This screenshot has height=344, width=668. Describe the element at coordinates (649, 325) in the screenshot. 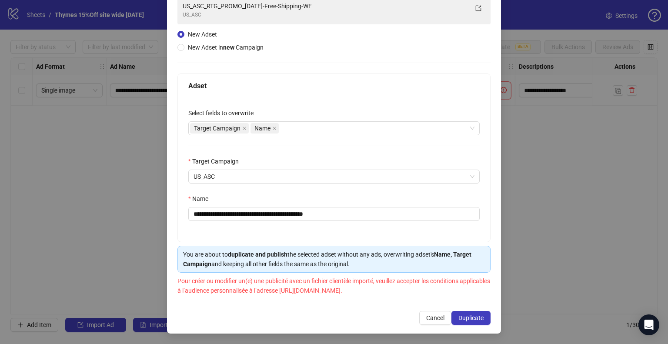

I see `div: Open Intercom Messenger` at that location.